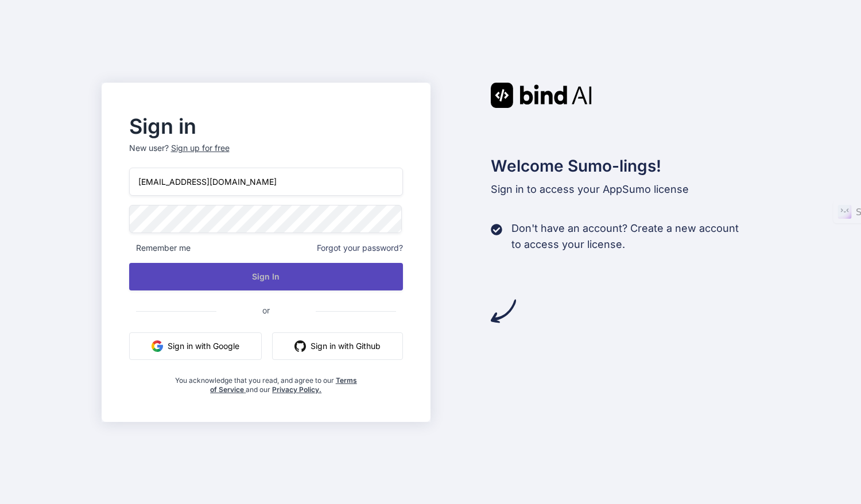 Image resolution: width=861 pixels, height=504 pixels. What do you see at coordinates (266, 155) in the screenshot?
I see `p: New user?` at bounding box center [266, 155].